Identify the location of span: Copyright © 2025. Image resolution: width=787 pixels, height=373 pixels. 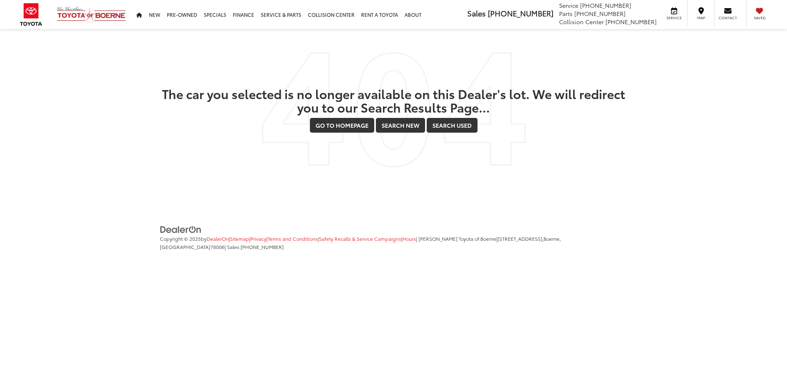
(180, 239).